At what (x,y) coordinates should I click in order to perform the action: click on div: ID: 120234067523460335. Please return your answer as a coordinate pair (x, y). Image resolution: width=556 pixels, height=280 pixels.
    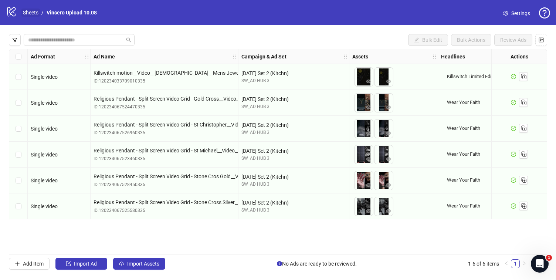
    Looking at the image, I should click on (164, 159).